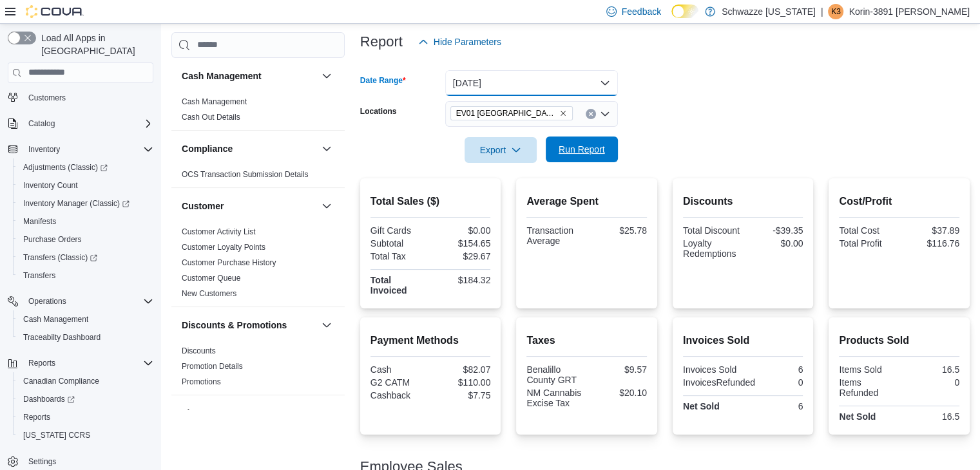  What do you see at coordinates (80, 301) in the screenshot?
I see `button: Operations` at bounding box center [80, 301].